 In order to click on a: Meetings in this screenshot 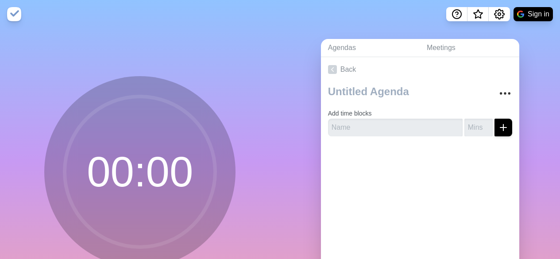, I will do `click(470, 48)`.